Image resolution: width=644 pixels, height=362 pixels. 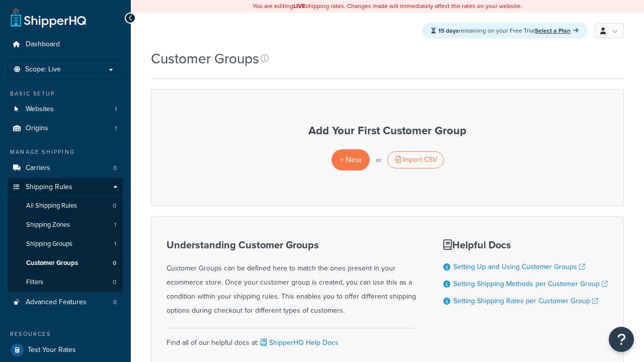 I want to click on li: Carriers, so click(x=66, y=168).